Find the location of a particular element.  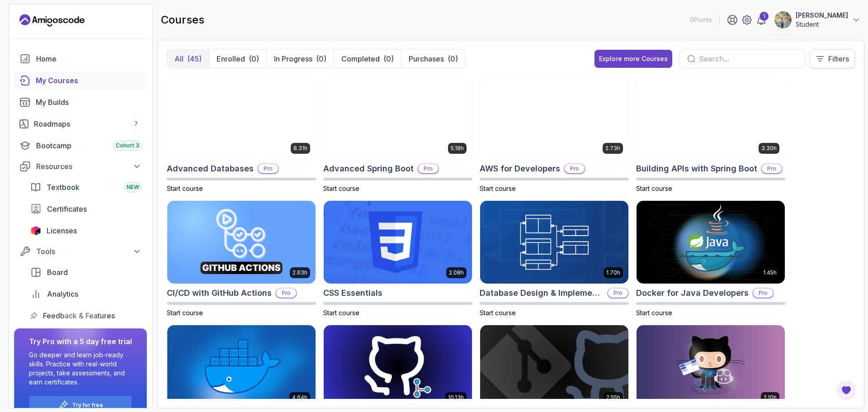

p: 2.55h is located at coordinates (613, 398).